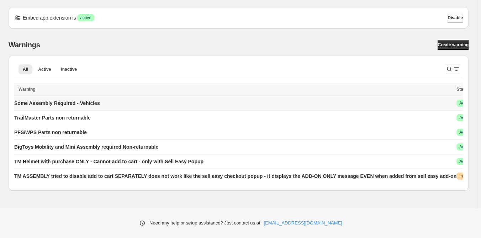 This screenshot has height=238, width=481. I want to click on p: PFS/WPS Parts non returnable, so click(51, 132).